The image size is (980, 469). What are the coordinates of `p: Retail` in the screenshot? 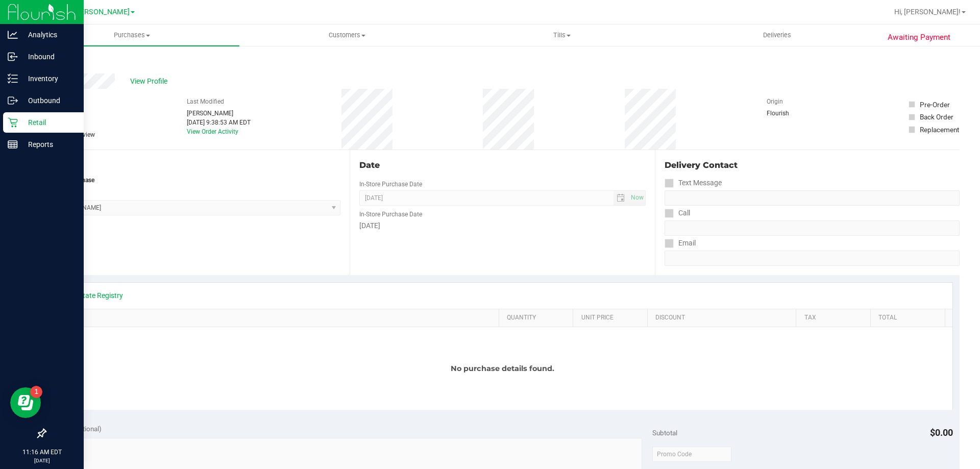 It's located at (48, 122).